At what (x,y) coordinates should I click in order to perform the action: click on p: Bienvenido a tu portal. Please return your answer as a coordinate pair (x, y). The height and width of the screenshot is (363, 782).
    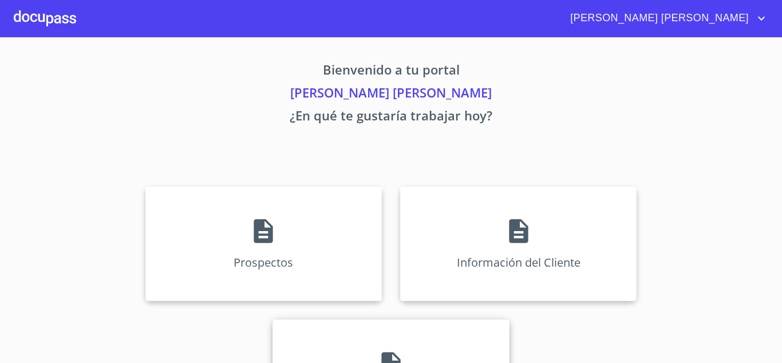
    Looking at the image, I should click on (391, 72).